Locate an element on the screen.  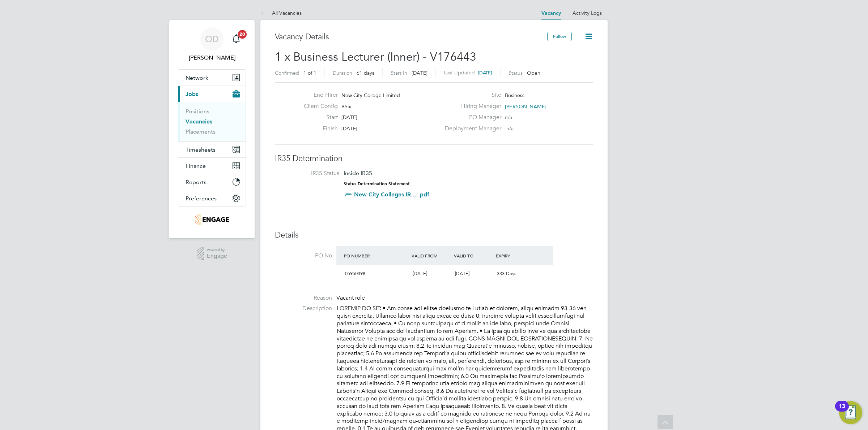
label: Reason is located at coordinates (303, 298).